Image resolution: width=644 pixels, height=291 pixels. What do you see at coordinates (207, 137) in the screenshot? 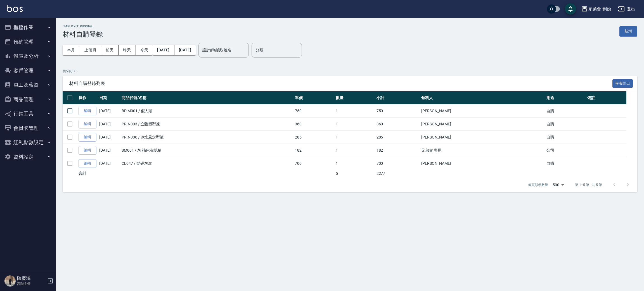
I see `td: PR.N006 / 冰炫風定型液` at bounding box center [207, 137].